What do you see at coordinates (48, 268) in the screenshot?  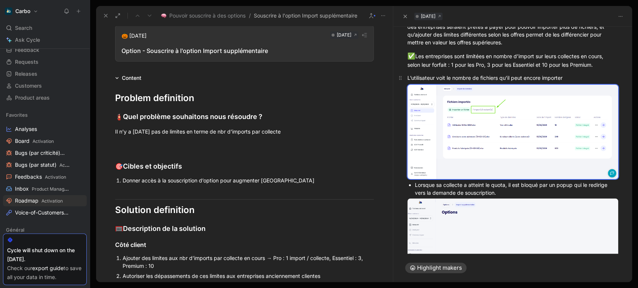 I see `a: export guide` at bounding box center [48, 268].